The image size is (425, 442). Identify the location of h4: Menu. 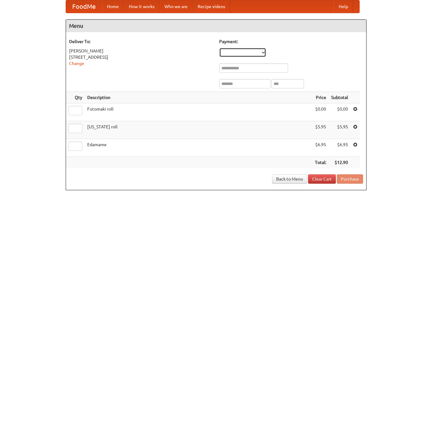
(216, 26).